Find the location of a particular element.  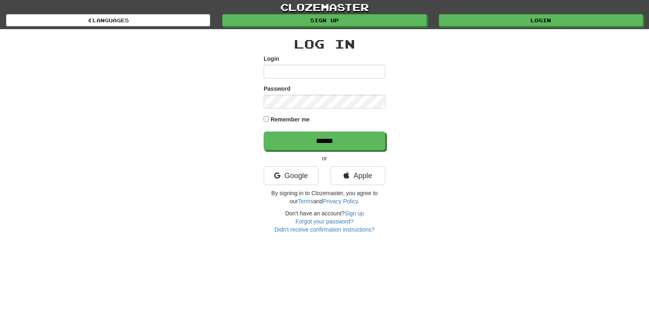

label: Remember me is located at coordinates (290, 120).